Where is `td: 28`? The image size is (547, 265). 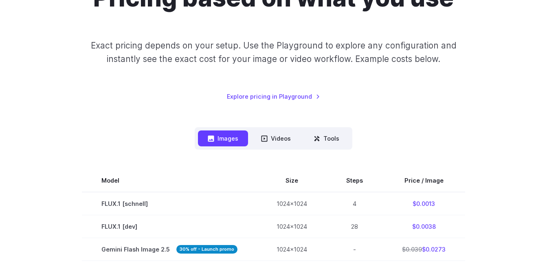
td: 28 is located at coordinates (354, 226).